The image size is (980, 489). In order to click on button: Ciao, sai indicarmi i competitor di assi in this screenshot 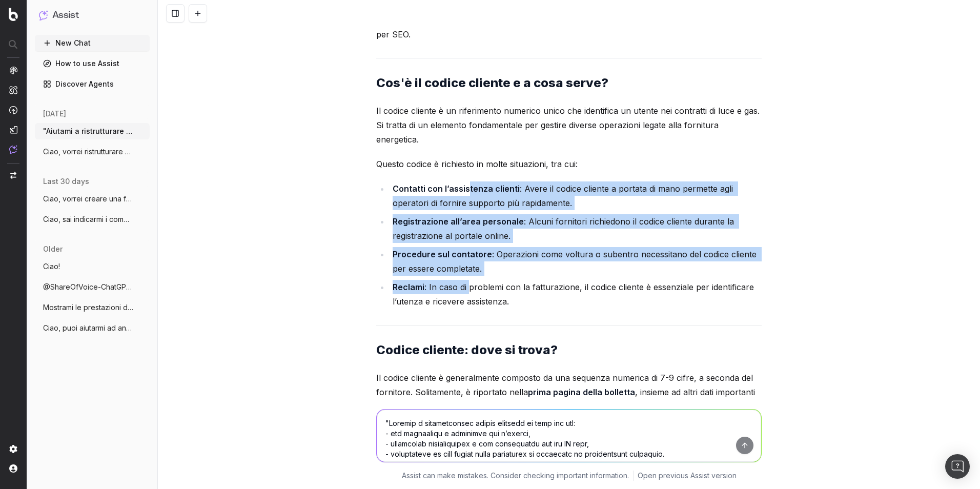, I will do `click(93, 219)`.